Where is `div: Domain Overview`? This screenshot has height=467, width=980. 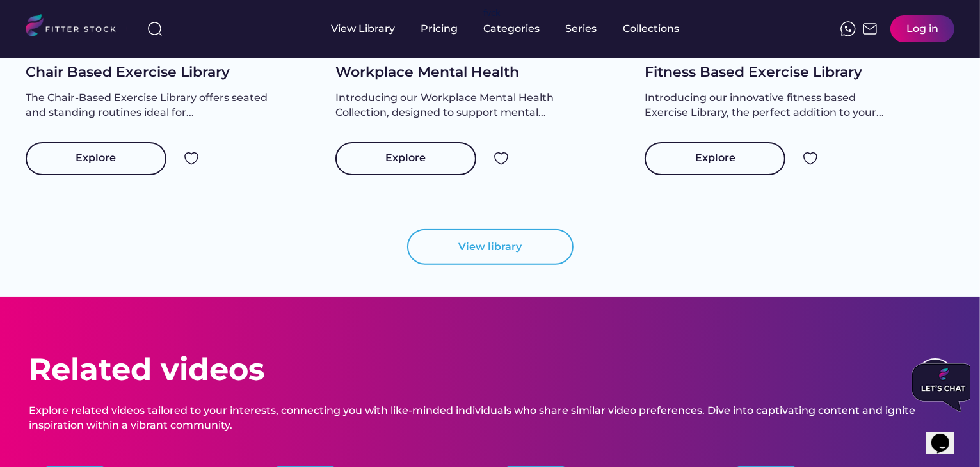 div: Domain Overview is located at coordinates (82, 85).